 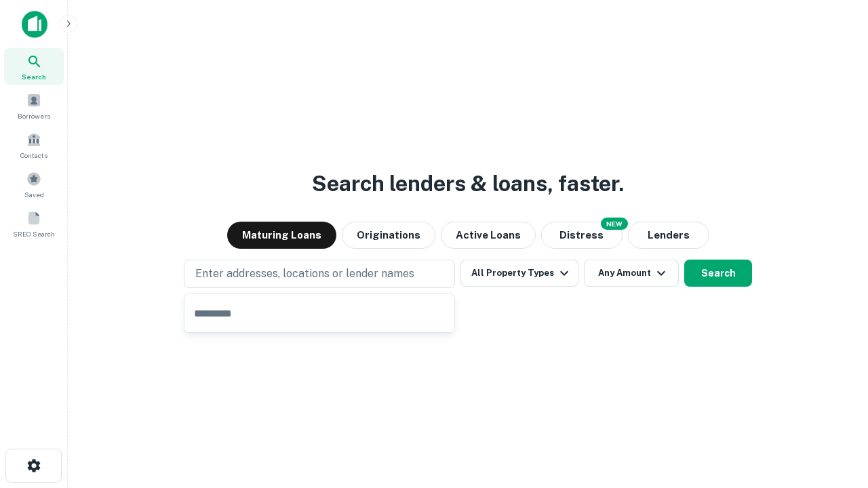 I want to click on button: Active Loans, so click(x=488, y=236).